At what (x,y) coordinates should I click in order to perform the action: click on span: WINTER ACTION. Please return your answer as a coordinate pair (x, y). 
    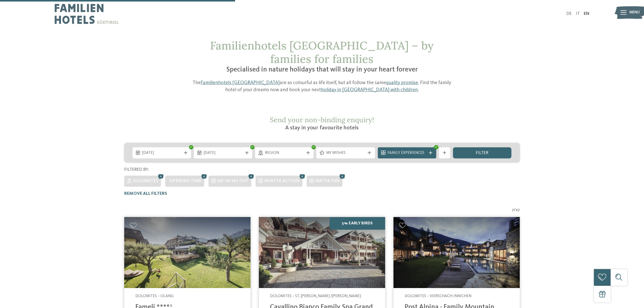
    Looking at the image, I should click on (282, 181).